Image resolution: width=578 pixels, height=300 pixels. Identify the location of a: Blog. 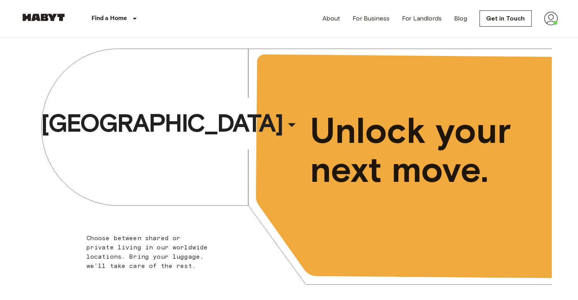
(461, 19).